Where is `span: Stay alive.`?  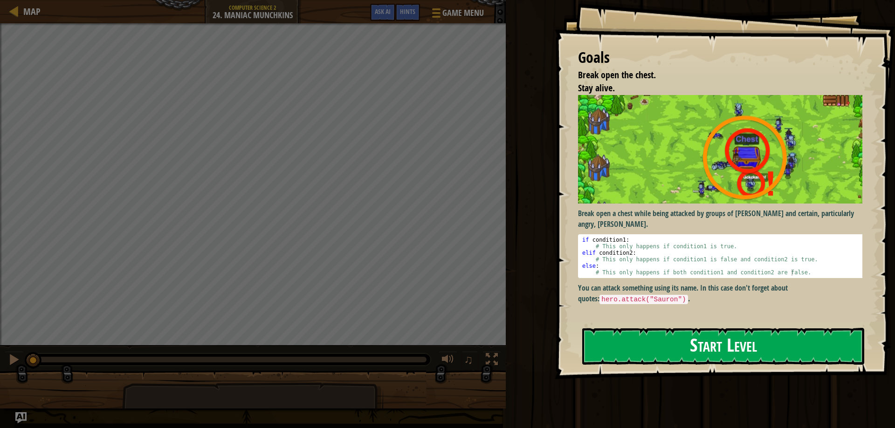 span: Stay alive. is located at coordinates (596, 88).